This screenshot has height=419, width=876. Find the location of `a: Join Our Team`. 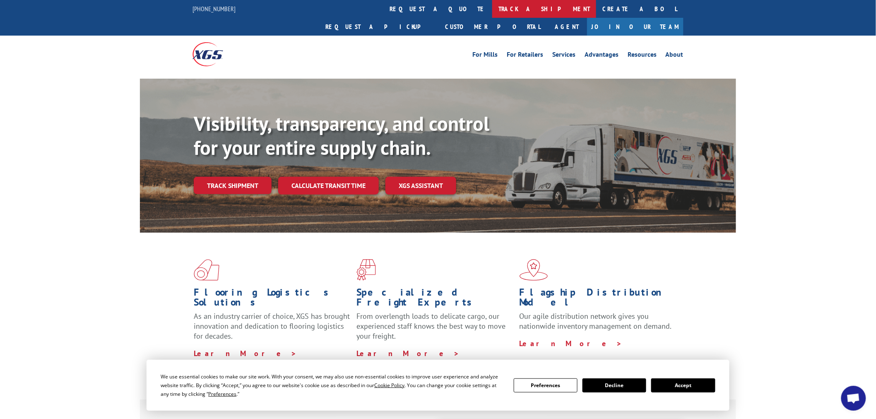

a: Join Our Team is located at coordinates (635, 27).